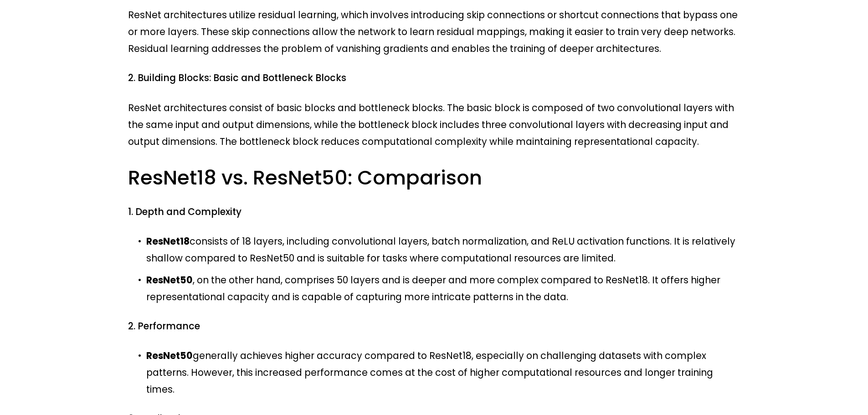  I want to click on h3: ResNet18 vs. ResNet50: Comparison, so click(434, 177).